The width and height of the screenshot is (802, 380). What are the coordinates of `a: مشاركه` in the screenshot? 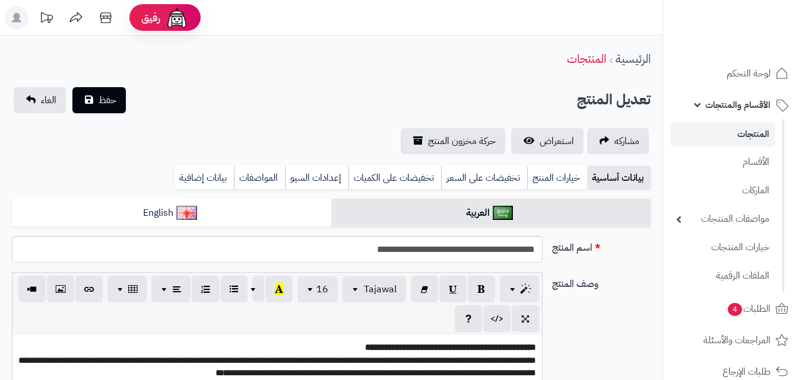 It's located at (618, 141).